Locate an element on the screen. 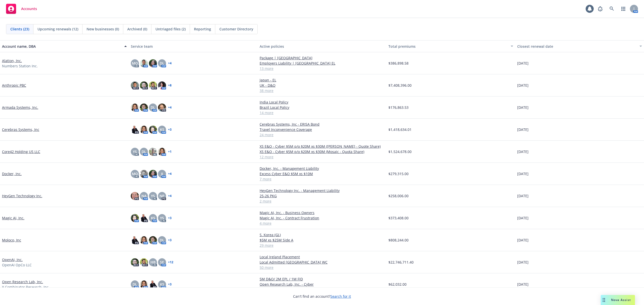 The width and height of the screenshot is (644, 305). a: 2 more is located at coordinates (322, 201).